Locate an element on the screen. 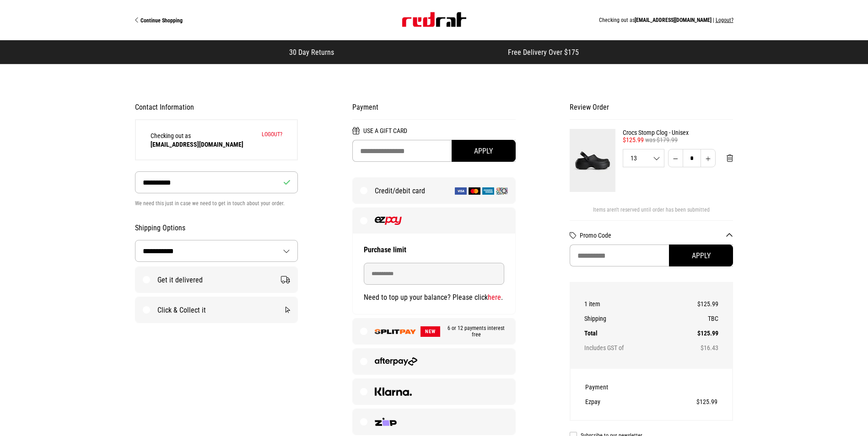 Image resolution: width=868 pixels, height=436 pixels. p: Need to top up your balance? Please click . is located at coordinates (434, 297).